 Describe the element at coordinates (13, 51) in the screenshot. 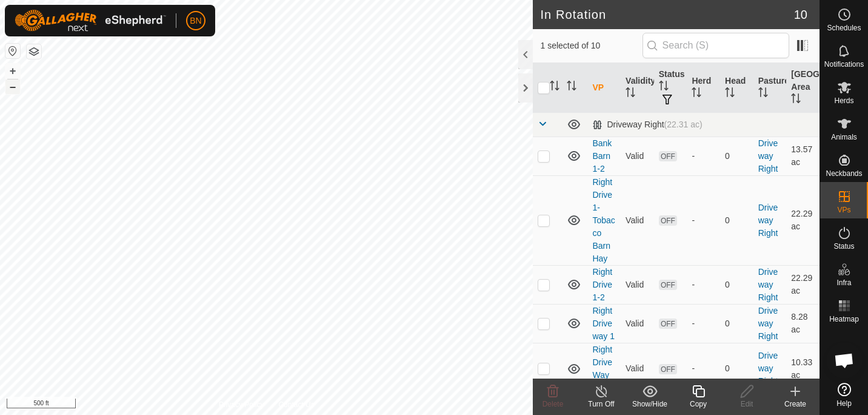

I see `button: Reset Map` at that location.